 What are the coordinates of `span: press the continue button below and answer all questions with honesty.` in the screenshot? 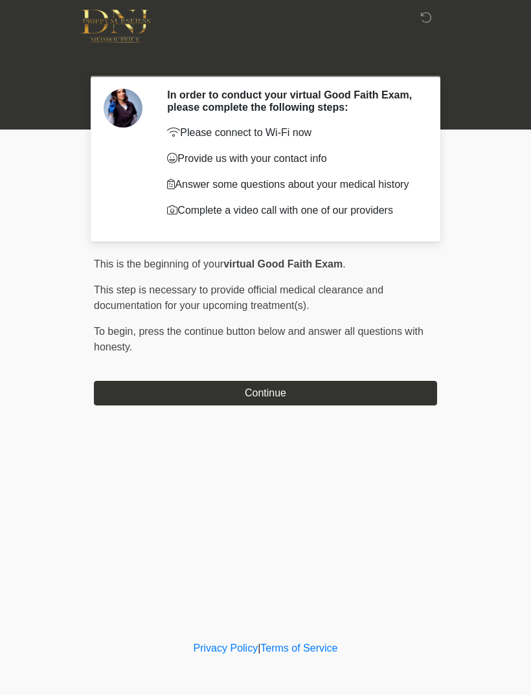 It's located at (259, 339).